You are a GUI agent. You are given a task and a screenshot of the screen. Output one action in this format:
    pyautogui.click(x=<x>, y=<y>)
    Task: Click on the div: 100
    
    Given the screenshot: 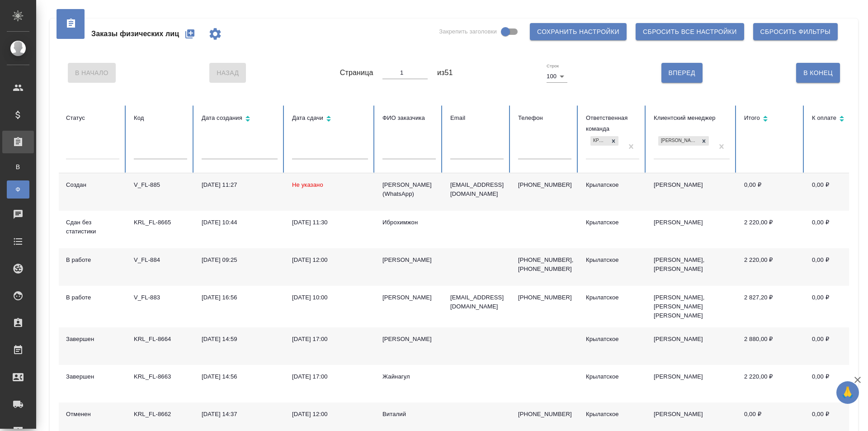 What is the action you would take?
    pyautogui.click(x=557, y=77)
    